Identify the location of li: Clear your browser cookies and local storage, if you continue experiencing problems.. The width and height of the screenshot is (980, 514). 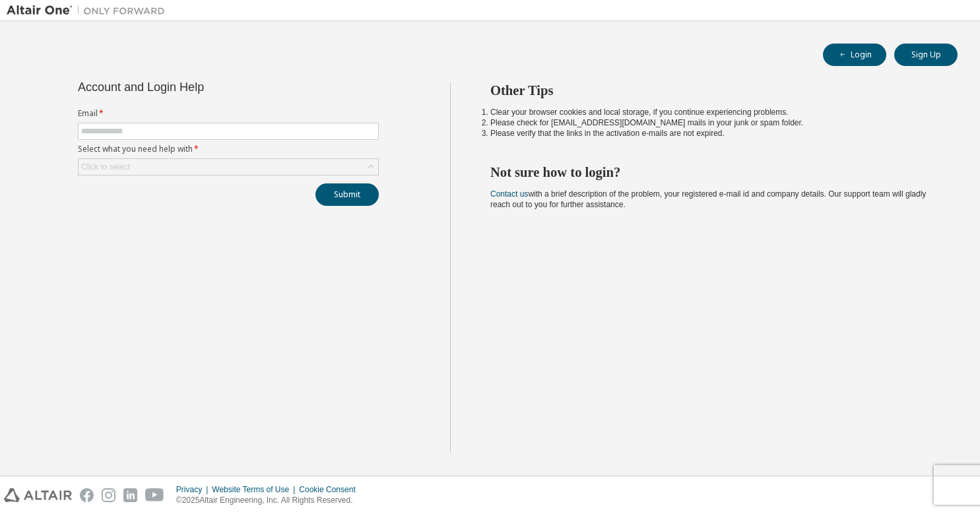
(712, 113).